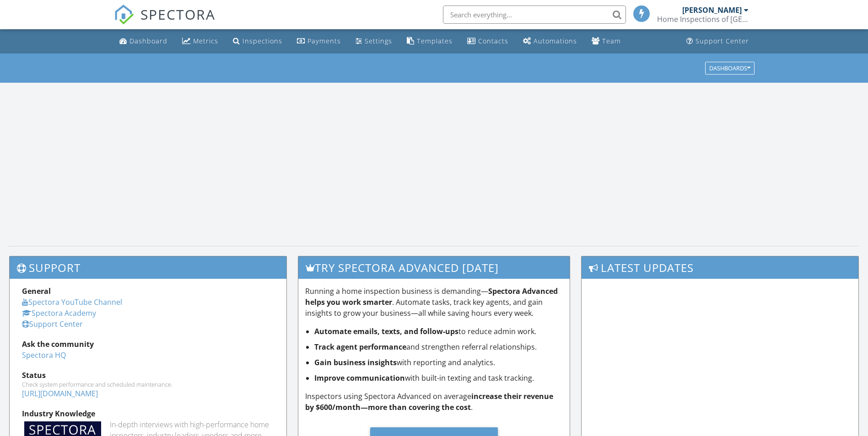 This screenshot has width=868, height=436. What do you see at coordinates (438, 332) in the screenshot?
I see `li: to reduce admin work.` at bounding box center [438, 332].